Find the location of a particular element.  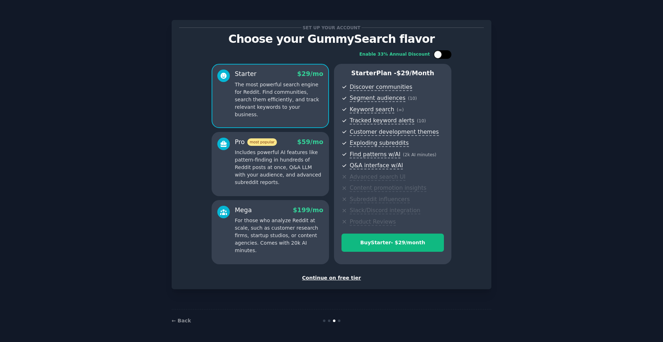

span: Tracked keyword alerts is located at coordinates (382, 121).